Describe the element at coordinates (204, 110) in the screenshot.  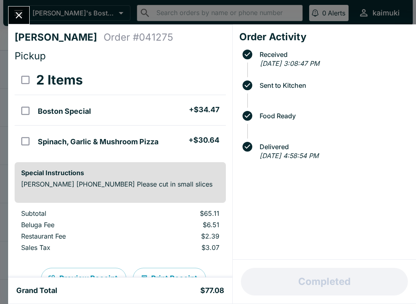
I see `h5: + $34.47` at that location.